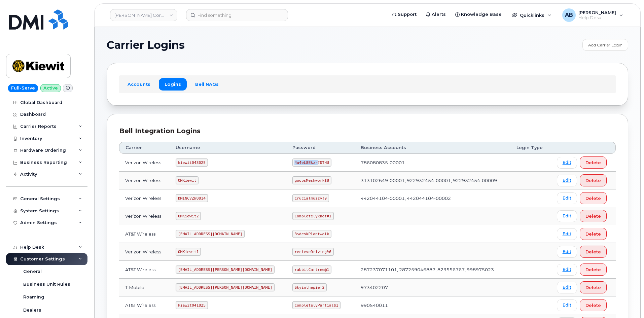 The height and width of the screenshot is (318, 644). Describe the element at coordinates (531, 148) in the screenshot. I see `th: Login Type` at that location.